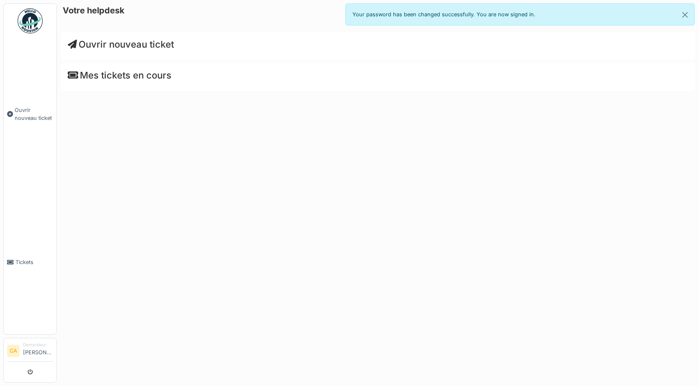 The height and width of the screenshot is (386, 699). Describe the element at coordinates (378, 75) in the screenshot. I see `h4: Mes tickets en cours` at that location.